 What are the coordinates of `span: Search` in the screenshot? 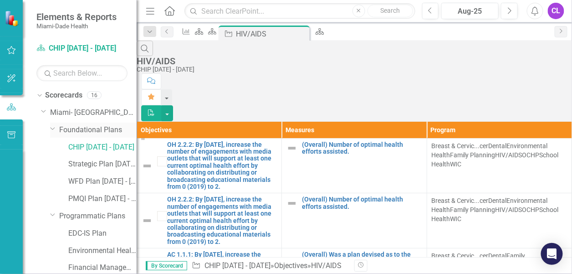 It's located at (390, 10).